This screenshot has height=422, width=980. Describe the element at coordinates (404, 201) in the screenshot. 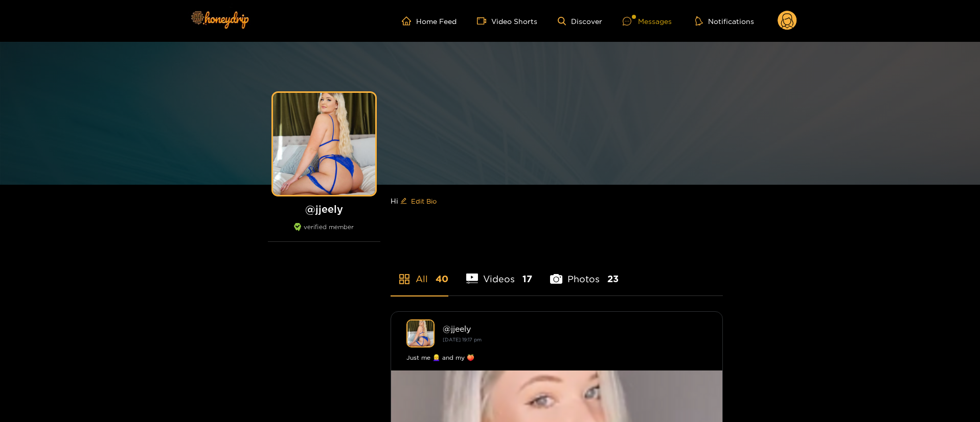

I see `span: edit` at that location.